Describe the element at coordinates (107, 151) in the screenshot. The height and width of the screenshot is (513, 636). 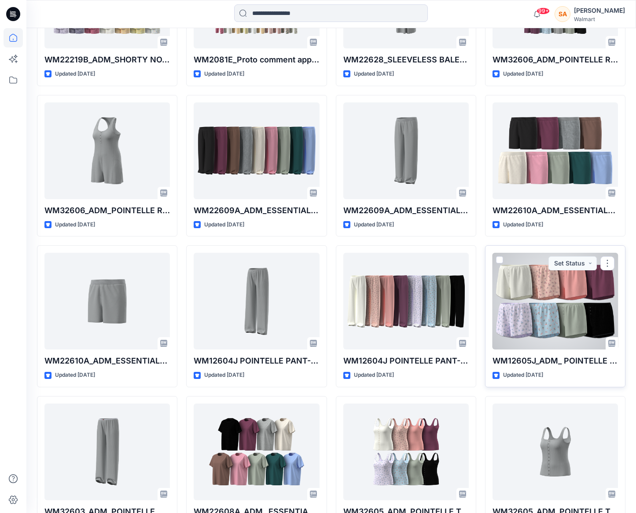
I see `a: WM32606_ADM_POINTELLE ROMPER` at that location.